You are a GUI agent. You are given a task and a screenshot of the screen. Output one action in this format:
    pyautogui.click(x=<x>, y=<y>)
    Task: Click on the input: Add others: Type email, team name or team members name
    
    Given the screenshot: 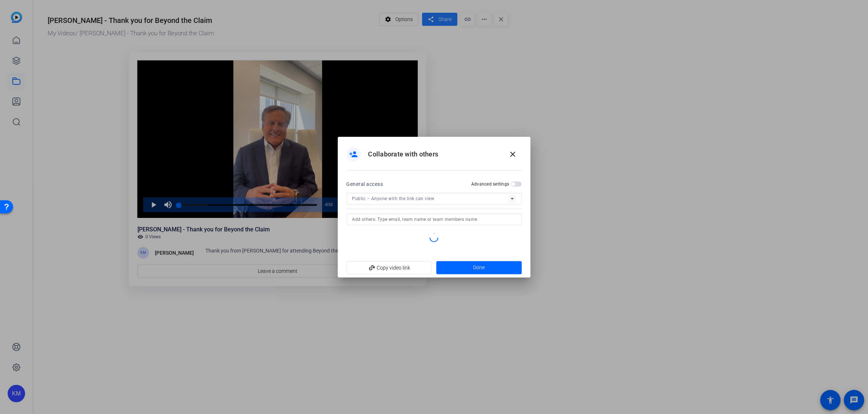 What is the action you would take?
    pyautogui.click(x=434, y=220)
    